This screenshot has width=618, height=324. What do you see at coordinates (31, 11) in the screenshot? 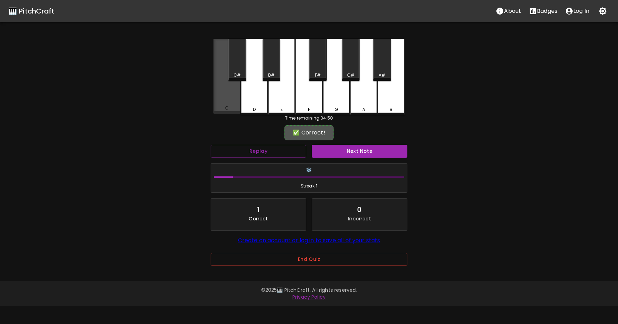
I see `div: 🎹 PitchCraft` at bounding box center [31, 11].